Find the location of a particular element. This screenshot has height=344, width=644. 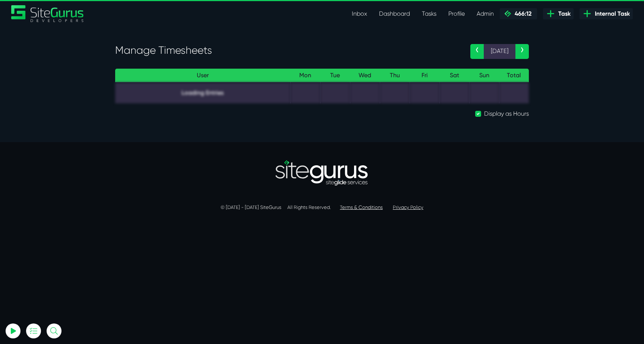

a: Terms & Conditions is located at coordinates (361, 207).